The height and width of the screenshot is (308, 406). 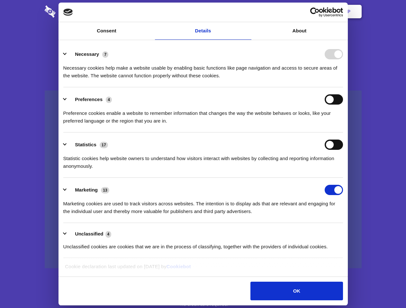 What do you see at coordinates (296, 291) in the screenshot?
I see `button: OK` at bounding box center [296, 291].